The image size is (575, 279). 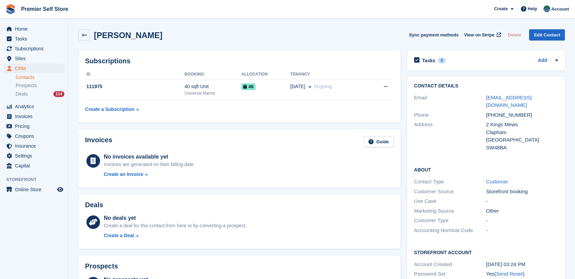 What do you see at coordinates (35, 68) in the screenshot?
I see `span: CRM` at bounding box center [35, 68].